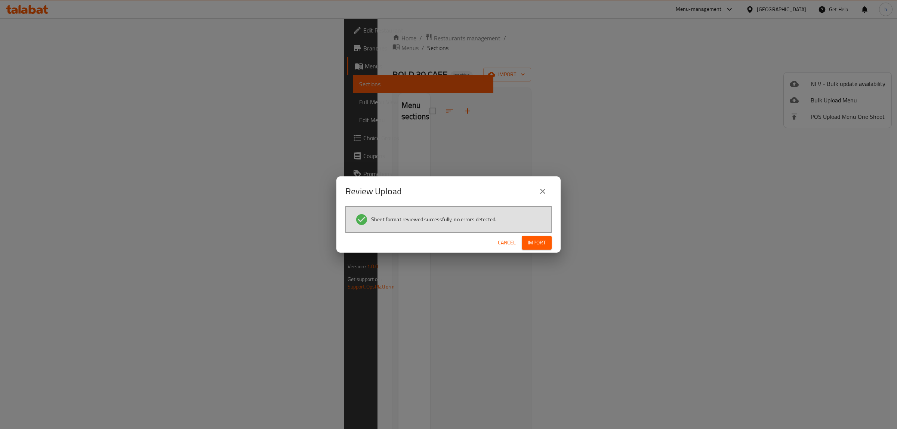 This screenshot has height=429, width=897. What do you see at coordinates (537, 243) in the screenshot?
I see `span: Import` at bounding box center [537, 243].